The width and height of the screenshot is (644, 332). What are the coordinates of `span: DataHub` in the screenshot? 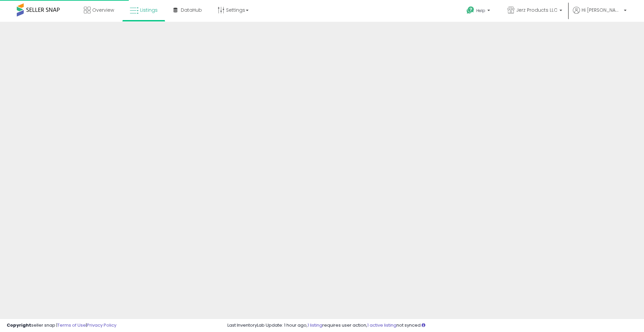 It's located at (191, 10).